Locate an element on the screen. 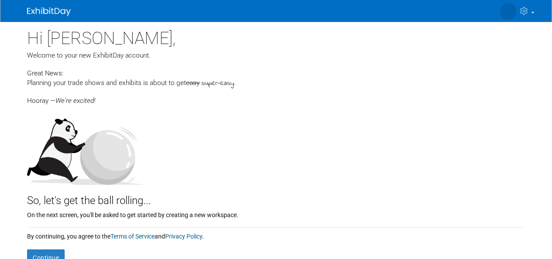 This screenshot has height=259, width=552. div: Hooray — is located at coordinates (276, 97).